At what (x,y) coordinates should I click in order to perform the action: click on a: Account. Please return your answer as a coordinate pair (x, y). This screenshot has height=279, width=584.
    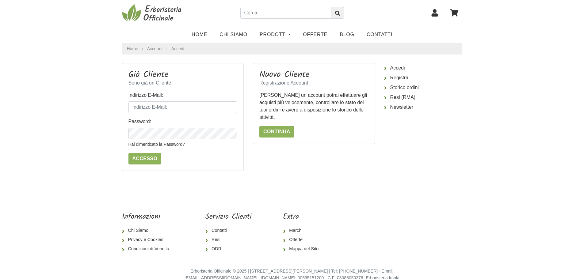
    Looking at the image, I should click on (155, 49).